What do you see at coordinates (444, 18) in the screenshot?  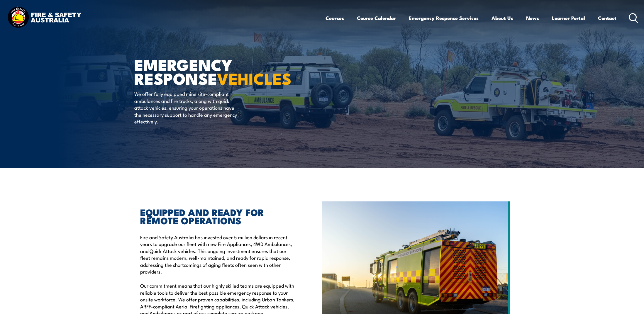 I see `a: Emergency Response Services` at bounding box center [444, 18].